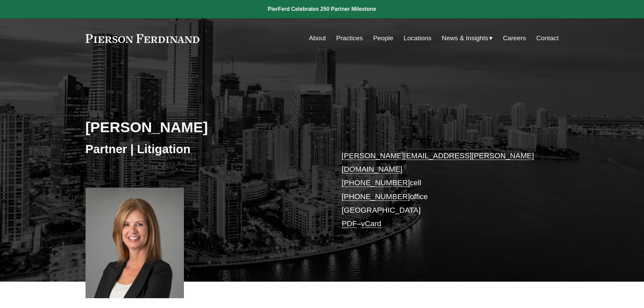  What do you see at coordinates (371, 224) in the screenshot?
I see `a: vCard` at bounding box center [371, 224].